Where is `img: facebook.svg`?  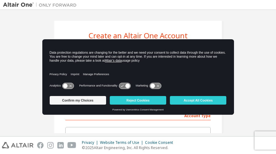
img: facebook.svg is located at coordinates (40, 145).